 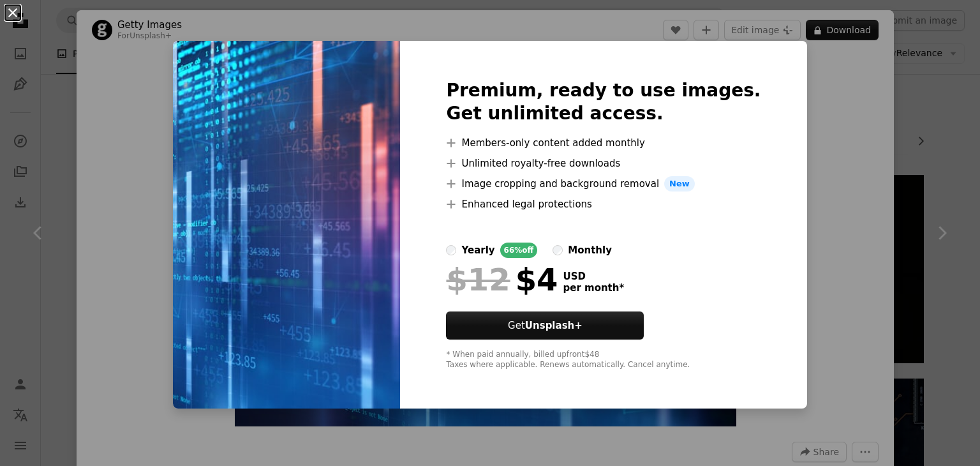 What do you see at coordinates (518, 250) in the screenshot?
I see `div: 66% off` at bounding box center [518, 250].